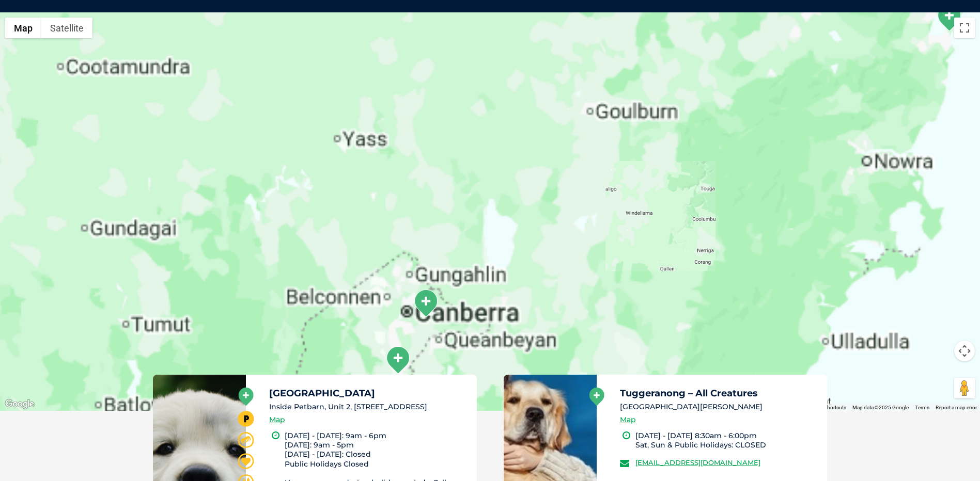 The height and width of the screenshot is (481, 980). I want to click on h5: Tuggeranong – All Creatures, so click(719, 393).